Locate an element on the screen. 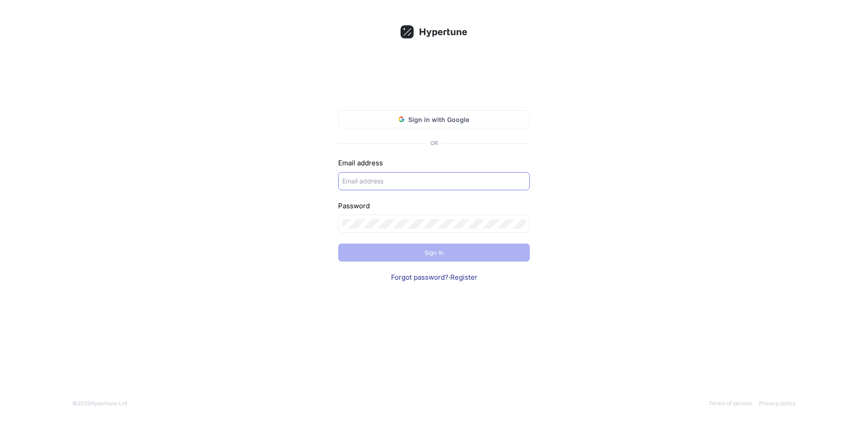  div: © 2025 Hypertune Ltd is located at coordinates (100, 404).